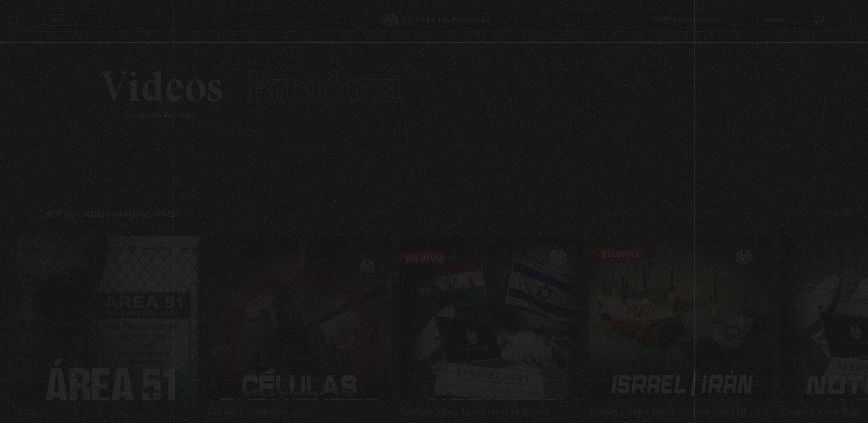  Describe the element at coordinates (818, 20) in the screenshot. I see `a: View your shopping cart` at that location.